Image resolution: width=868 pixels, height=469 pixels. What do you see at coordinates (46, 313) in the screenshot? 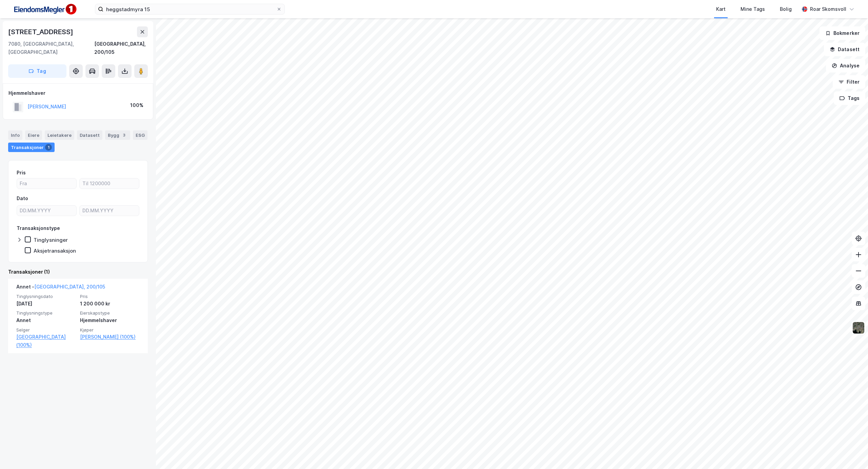
I see `span: Tinglysningstype` at bounding box center [46, 313].